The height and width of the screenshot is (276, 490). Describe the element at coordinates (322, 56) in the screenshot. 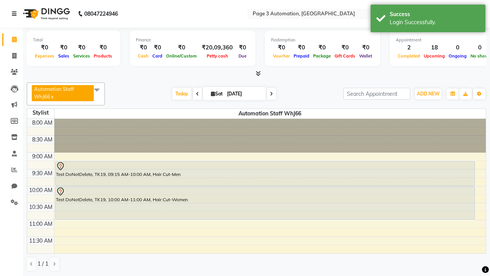

I see `span: Package` at that location.